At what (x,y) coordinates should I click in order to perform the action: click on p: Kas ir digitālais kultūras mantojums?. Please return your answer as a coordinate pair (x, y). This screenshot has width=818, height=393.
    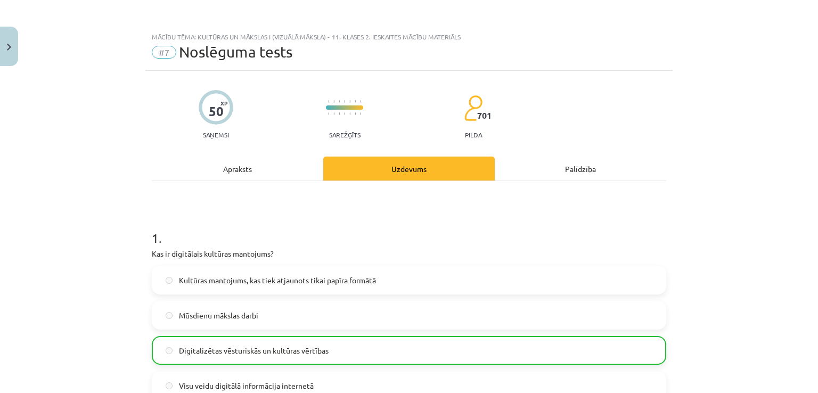
    Looking at the image, I should click on (409, 254).